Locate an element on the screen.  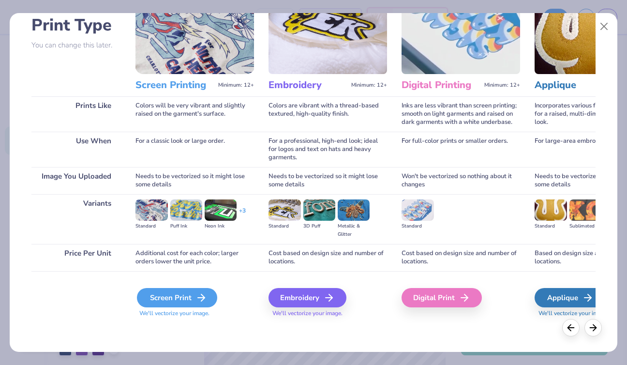
div: For a classic look or large order. is located at coordinates (195, 149).